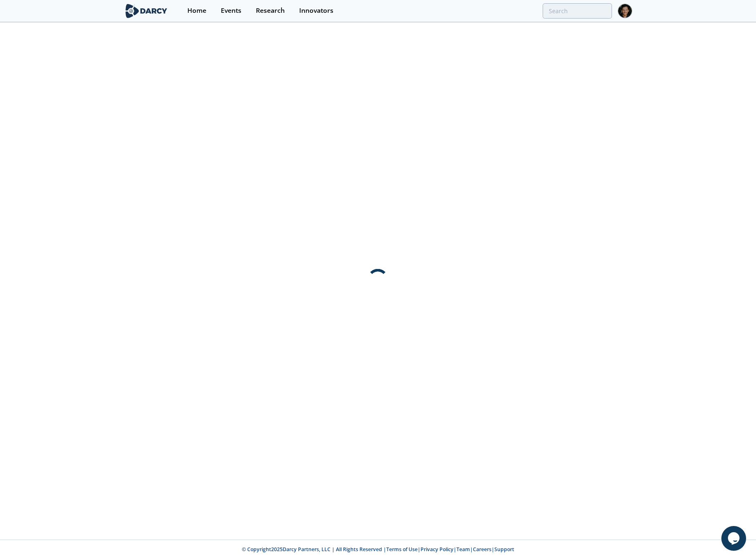 This screenshot has width=756, height=559. Describe the element at coordinates (316, 11) in the screenshot. I see `div: Innovators` at that location.